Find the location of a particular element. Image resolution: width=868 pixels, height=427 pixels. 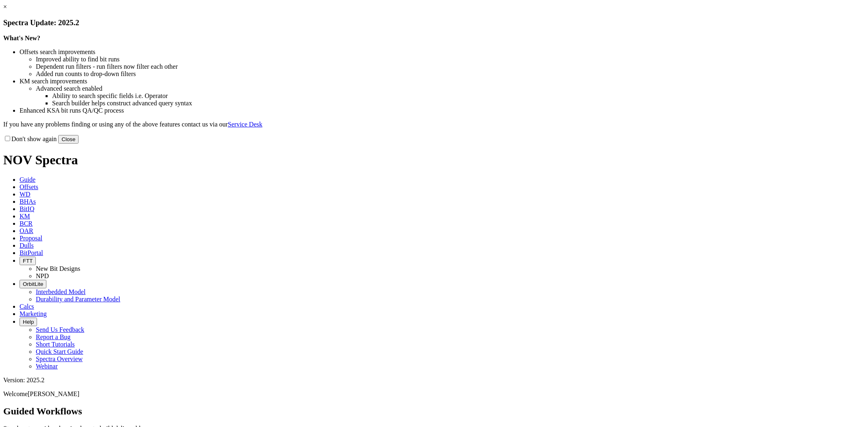

a: Quick Start Guide is located at coordinates (59, 351).